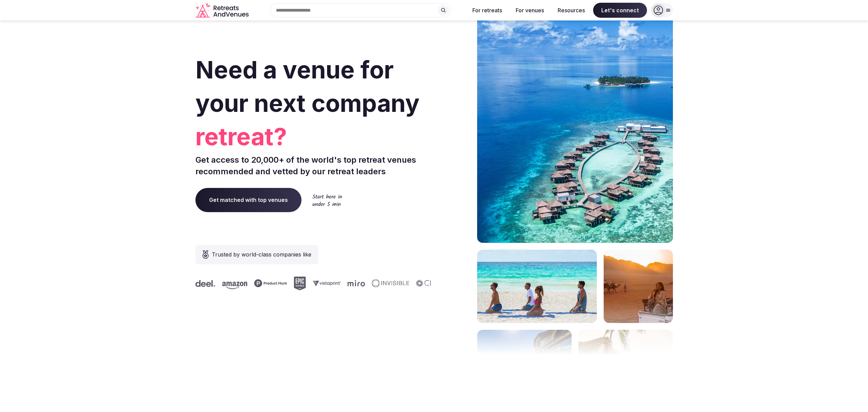  Describe the element at coordinates (223, 10) in the screenshot. I see `svg: Retreats and Venues company logo` at that location.